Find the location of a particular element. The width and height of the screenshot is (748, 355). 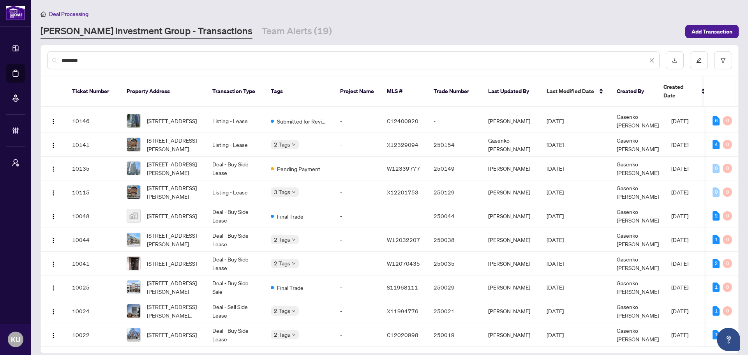

div: 6 is located at coordinates (716, 121).